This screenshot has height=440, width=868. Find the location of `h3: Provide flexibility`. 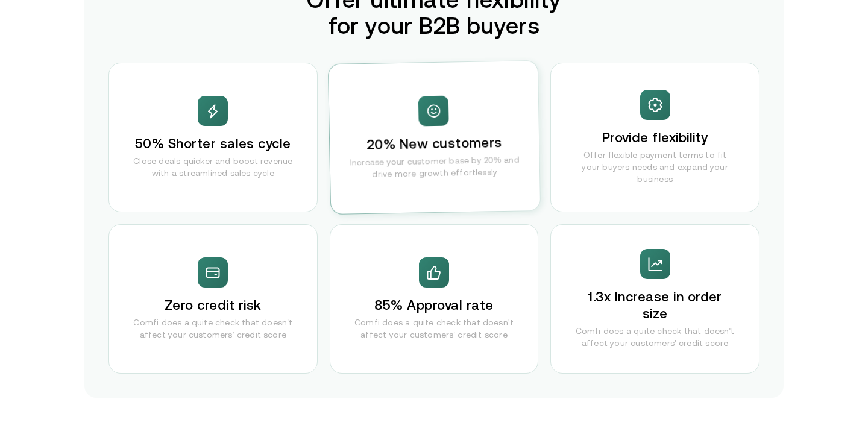

h3: Provide flexibility is located at coordinates (655, 138).